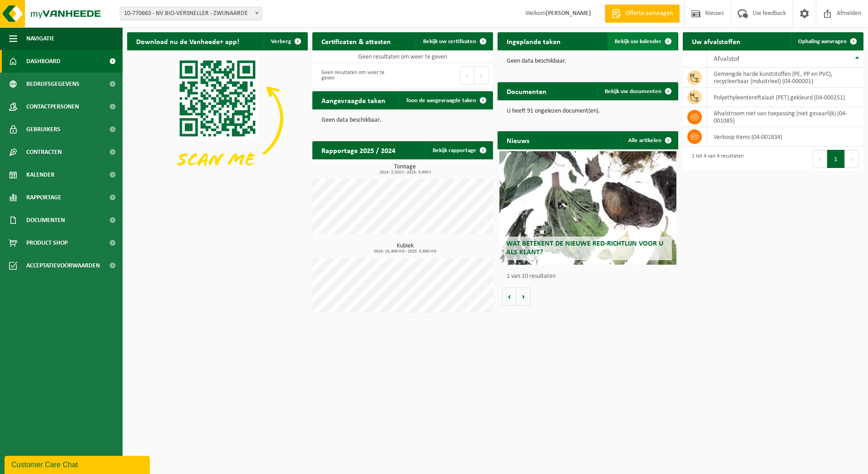 This screenshot has width=868, height=474. What do you see at coordinates (638, 42) in the screenshot?
I see `span: Bekijk uw kalender` at bounding box center [638, 42].